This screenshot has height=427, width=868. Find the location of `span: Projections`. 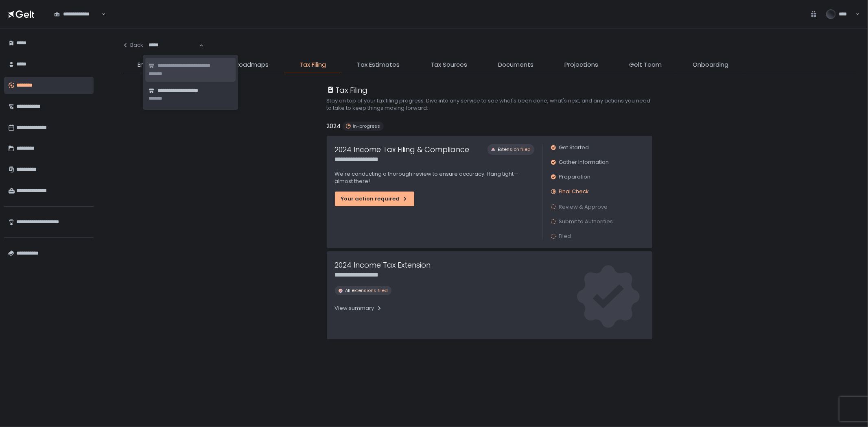

span: Projections is located at coordinates (581, 65).